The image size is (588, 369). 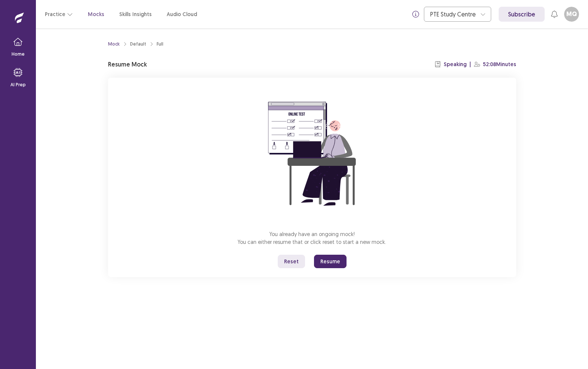 What do you see at coordinates (96, 14) in the screenshot?
I see `p: Mocks` at bounding box center [96, 14].